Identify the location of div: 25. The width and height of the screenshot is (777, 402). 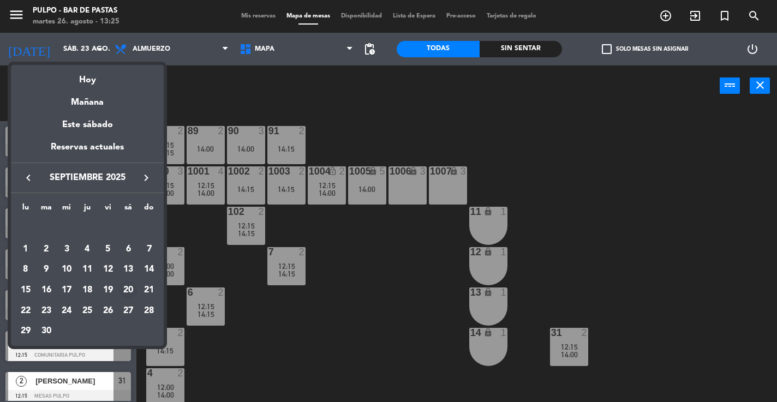
(87, 311).